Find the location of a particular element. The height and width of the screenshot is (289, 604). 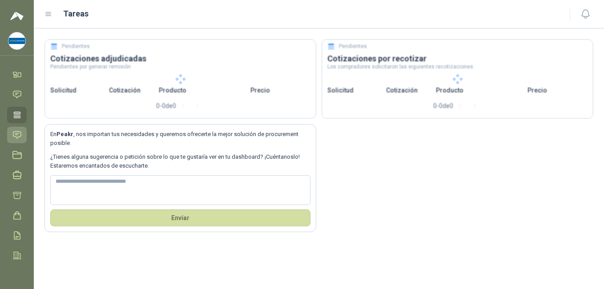

img: Company Logo is located at coordinates (17, 41).